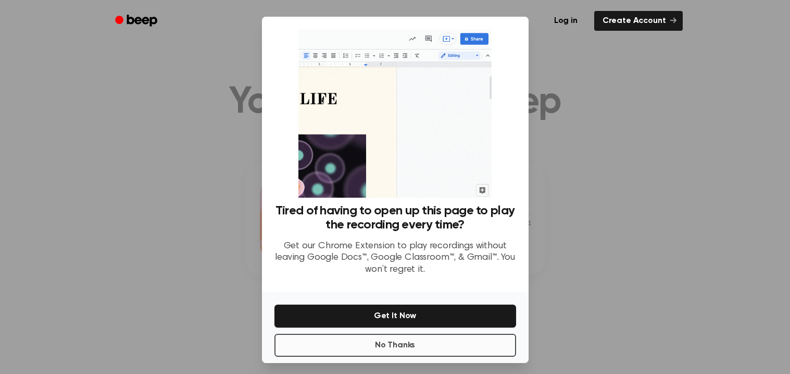 The image size is (790, 374). What do you see at coordinates (137, 21) in the screenshot?
I see `a: Beep` at bounding box center [137, 21].